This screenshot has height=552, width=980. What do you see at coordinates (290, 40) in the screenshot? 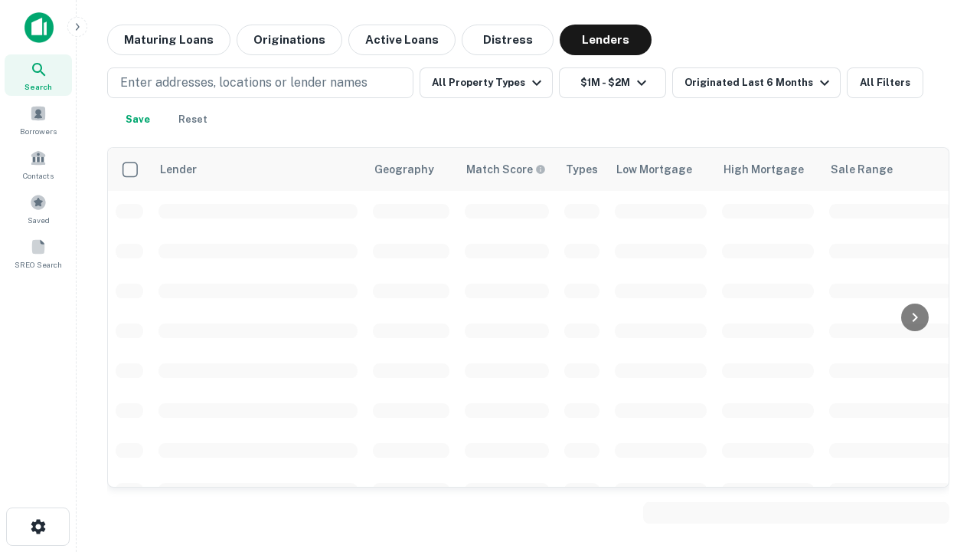
I see `button: Originations` at bounding box center [290, 40].